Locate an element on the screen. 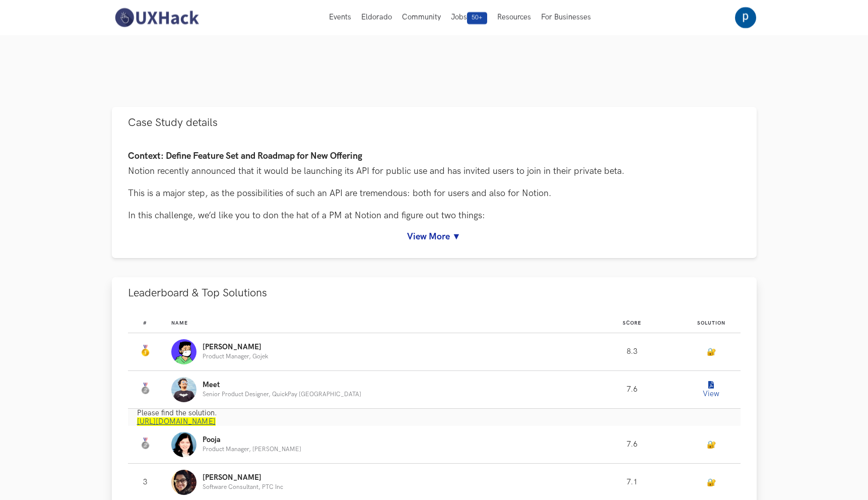  span: Solution is located at coordinates (711, 323).